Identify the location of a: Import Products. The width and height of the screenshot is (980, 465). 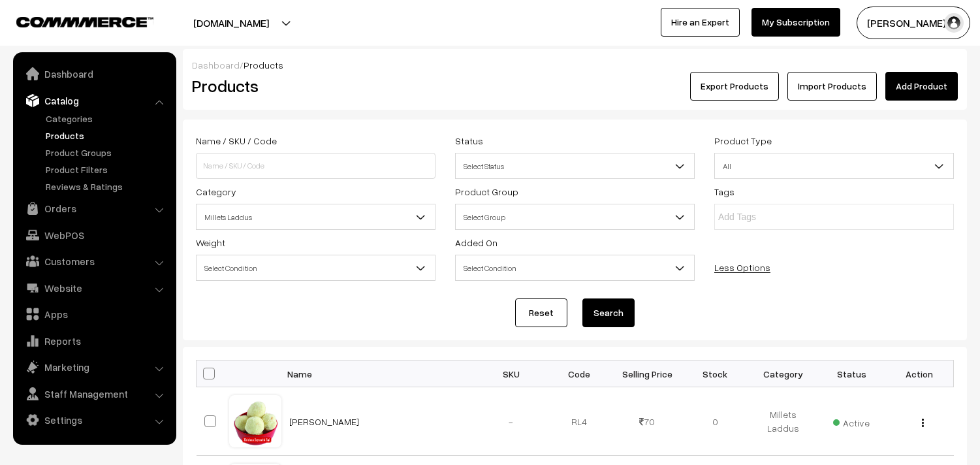
(832, 86).